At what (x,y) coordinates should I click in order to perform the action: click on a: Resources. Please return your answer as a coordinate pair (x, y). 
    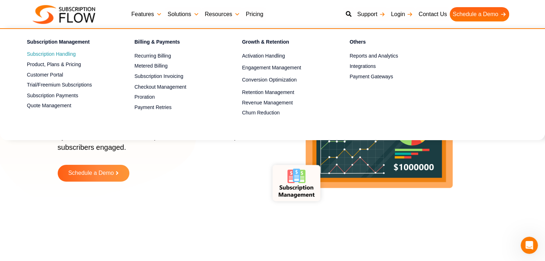
    Looking at the image, I should click on (222, 14).